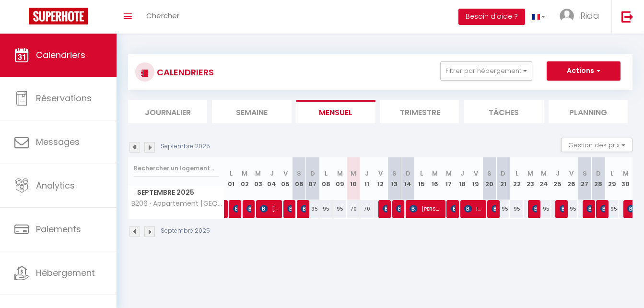 The image size is (644, 308). I want to click on th: 12, so click(381, 178).